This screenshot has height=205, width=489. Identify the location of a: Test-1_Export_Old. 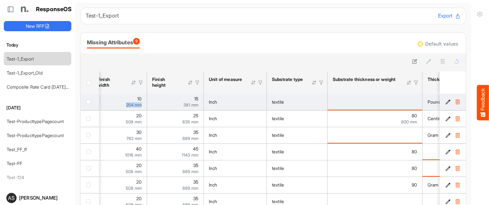
(25, 73).